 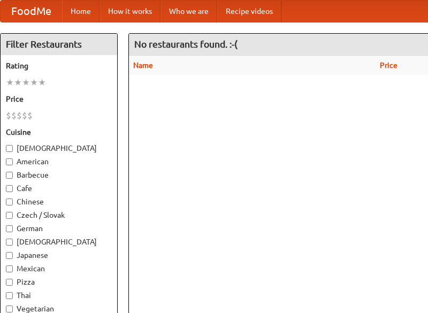 I want to click on input: American, so click(x=9, y=162).